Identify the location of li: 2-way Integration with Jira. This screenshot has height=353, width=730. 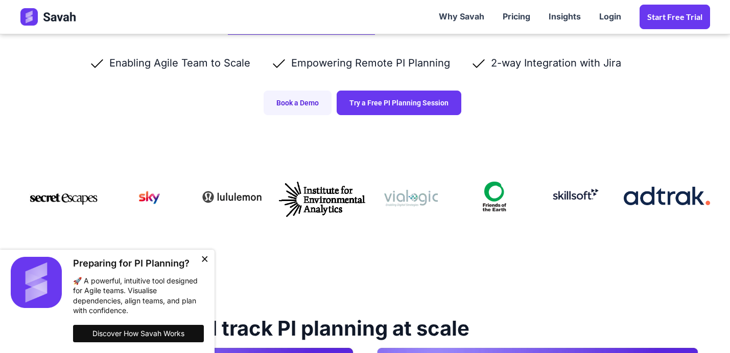
(556, 63).